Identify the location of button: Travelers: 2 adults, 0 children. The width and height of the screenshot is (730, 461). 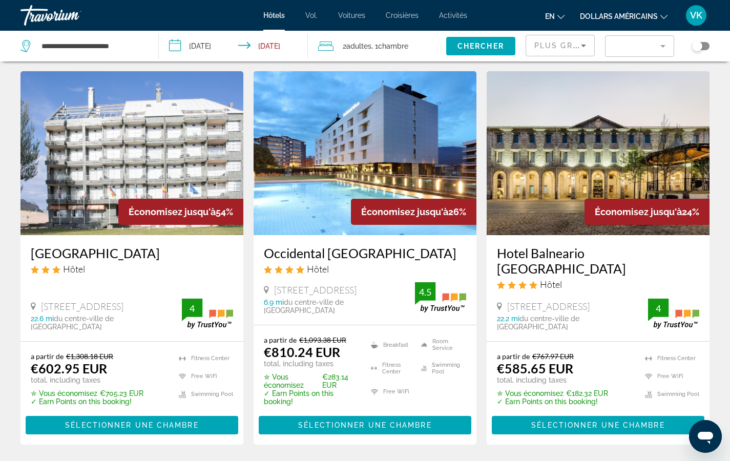
(377, 46).